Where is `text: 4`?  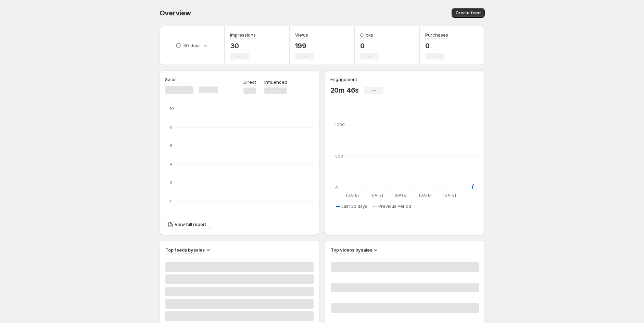
text: 4 is located at coordinates (171, 164).